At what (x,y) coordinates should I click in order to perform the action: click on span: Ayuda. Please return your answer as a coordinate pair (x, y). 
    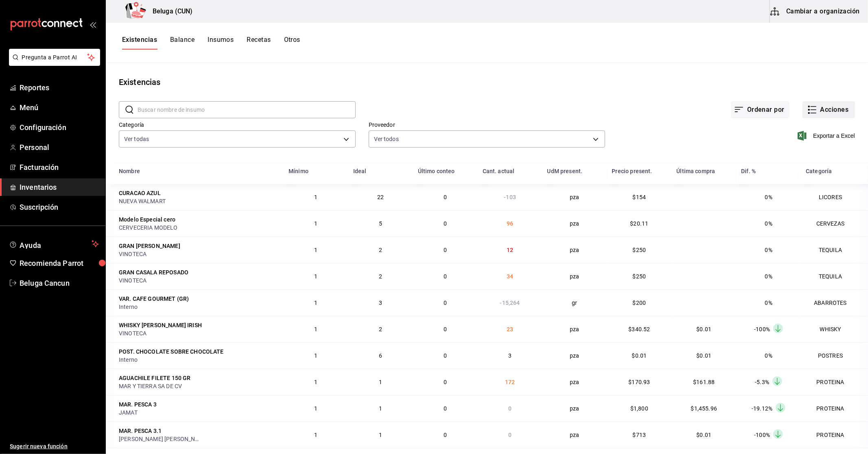
    Looking at the image, I should click on (54, 244).